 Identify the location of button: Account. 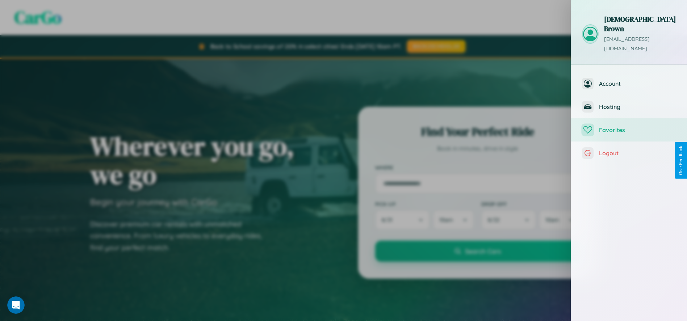
(629, 84).